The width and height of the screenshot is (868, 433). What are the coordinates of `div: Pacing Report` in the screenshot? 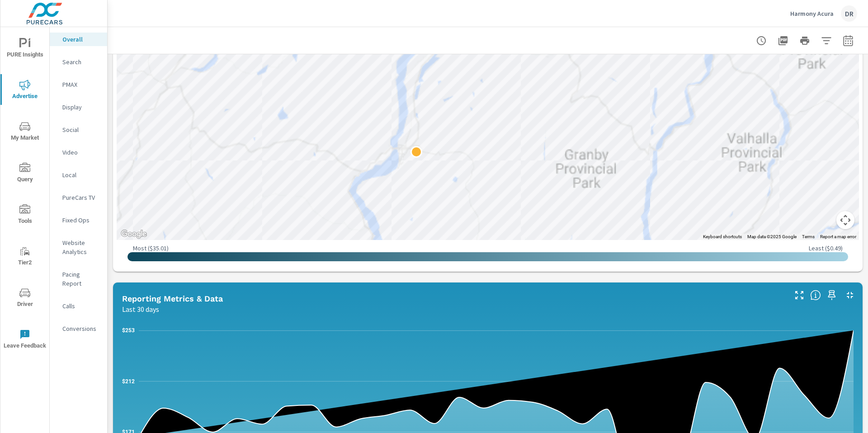 It's located at (78, 279).